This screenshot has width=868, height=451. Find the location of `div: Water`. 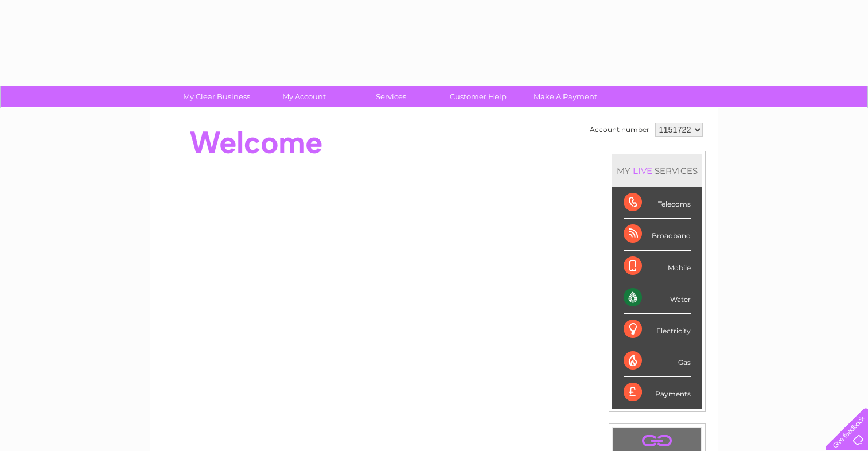

div: Water is located at coordinates (657, 297).